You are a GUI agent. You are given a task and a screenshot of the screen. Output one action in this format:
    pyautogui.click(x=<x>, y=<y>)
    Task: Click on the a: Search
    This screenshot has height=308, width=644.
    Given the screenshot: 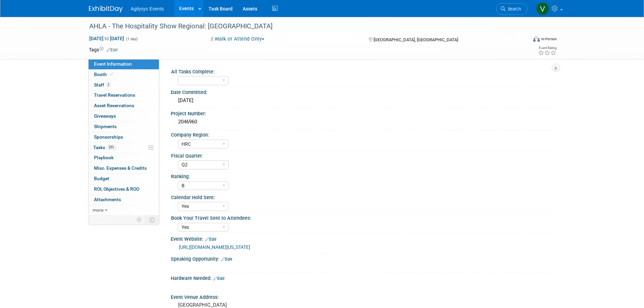 What is the action you would take?
    pyautogui.click(x=512, y=9)
    